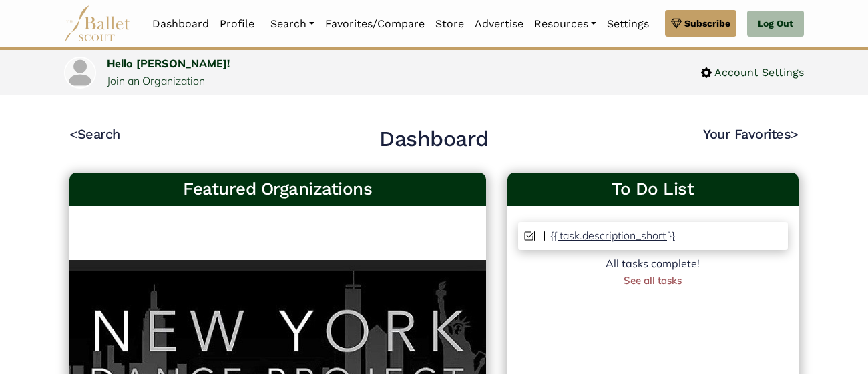  Describe the element at coordinates (676, 23) in the screenshot. I see `img: gem.svg` at that location.